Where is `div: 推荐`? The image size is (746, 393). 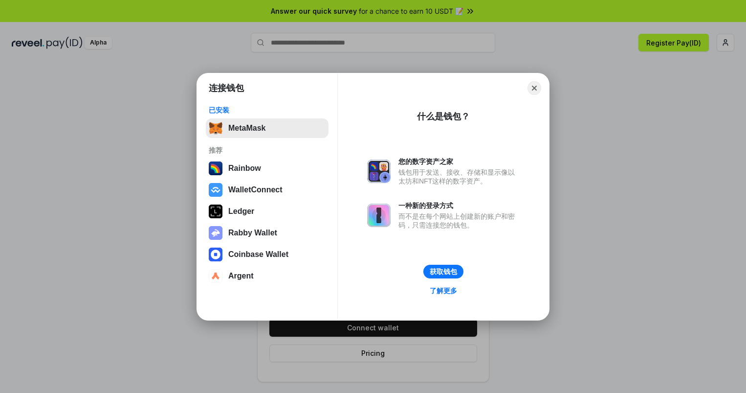 div: 推荐 is located at coordinates (267, 150).